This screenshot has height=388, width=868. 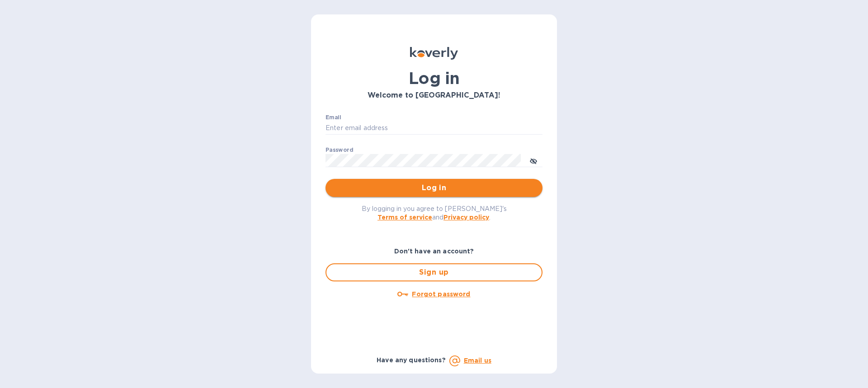 I want to click on img: Koverly, so click(x=434, y=53).